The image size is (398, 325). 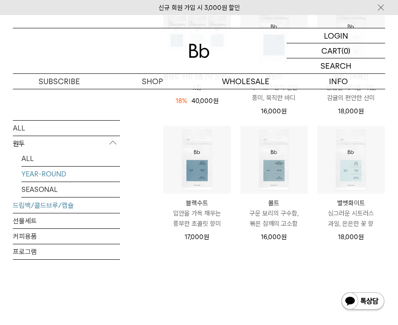 I want to click on a: 블랙수트 입안을 가득 채우는 풍부한 초콜릿 향미, so click(x=197, y=213).